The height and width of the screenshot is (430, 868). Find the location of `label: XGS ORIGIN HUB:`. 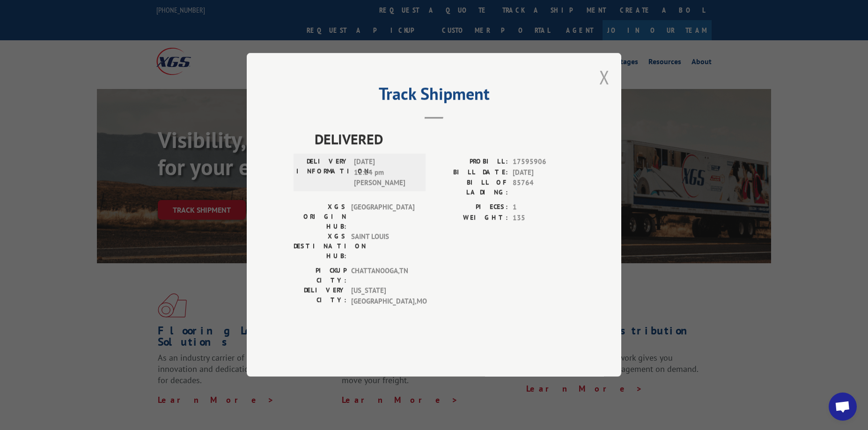

label: XGS ORIGIN HUB: is located at coordinates (320, 217).